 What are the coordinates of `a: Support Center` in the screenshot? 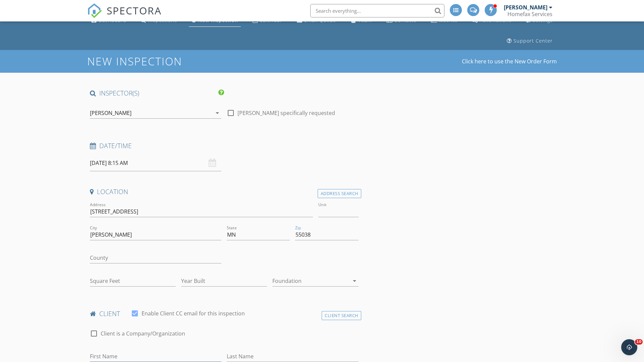 It's located at (530, 41).